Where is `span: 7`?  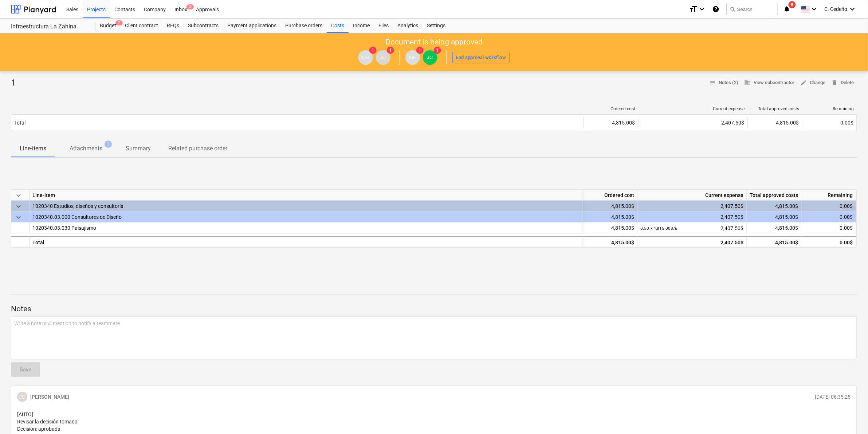 span: 7 is located at coordinates (119, 23).